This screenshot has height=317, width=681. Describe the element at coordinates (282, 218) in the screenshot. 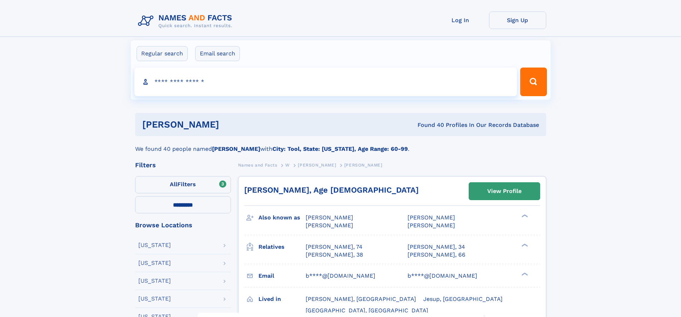

I see `h3: Also known as` at that location.